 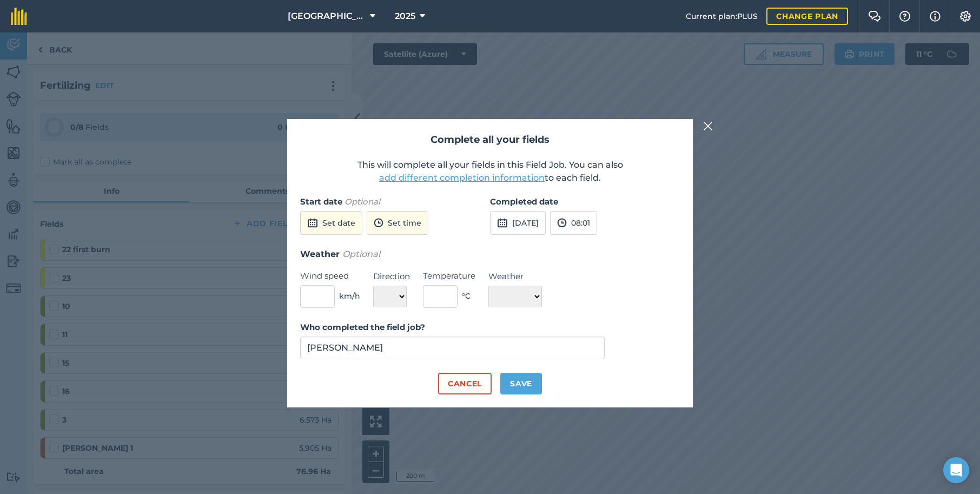 What do you see at coordinates (330, 276) in the screenshot?
I see `label: Wind speed` at bounding box center [330, 276].